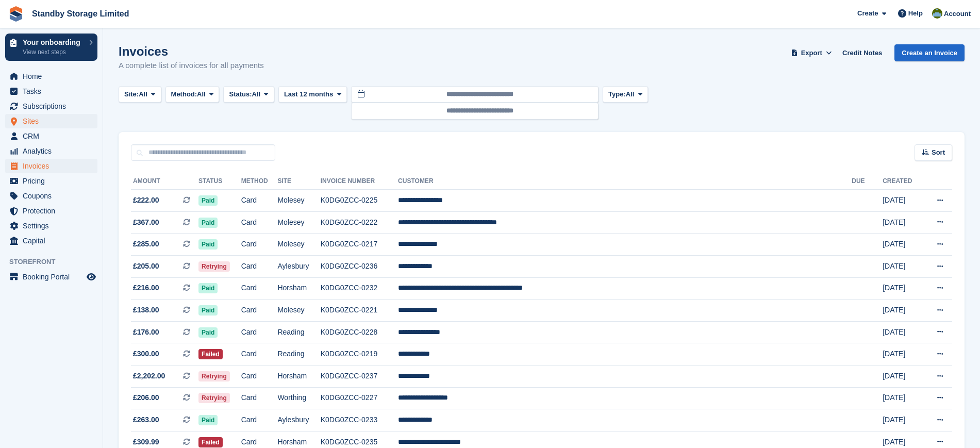  What do you see at coordinates (298, 421) in the screenshot?
I see `td: Aylesbury` at bounding box center [298, 421].